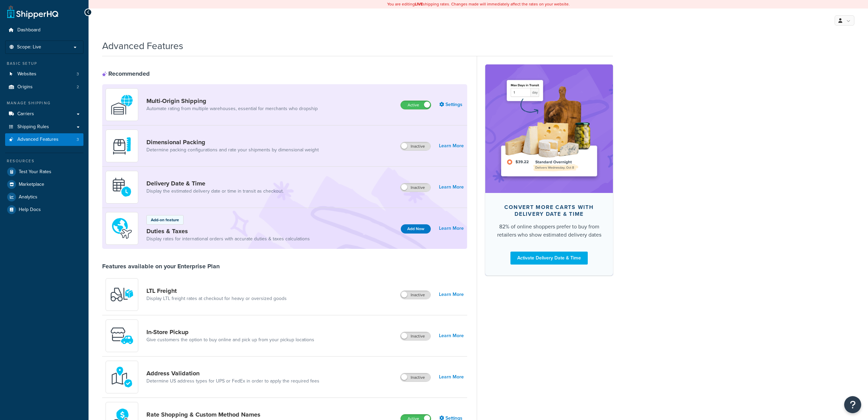  What do you see at coordinates (44, 74) in the screenshot?
I see `a: Websites3` at bounding box center [44, 74].